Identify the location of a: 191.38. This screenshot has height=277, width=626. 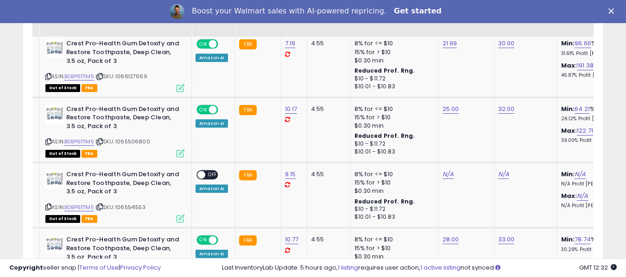
(585, 66).